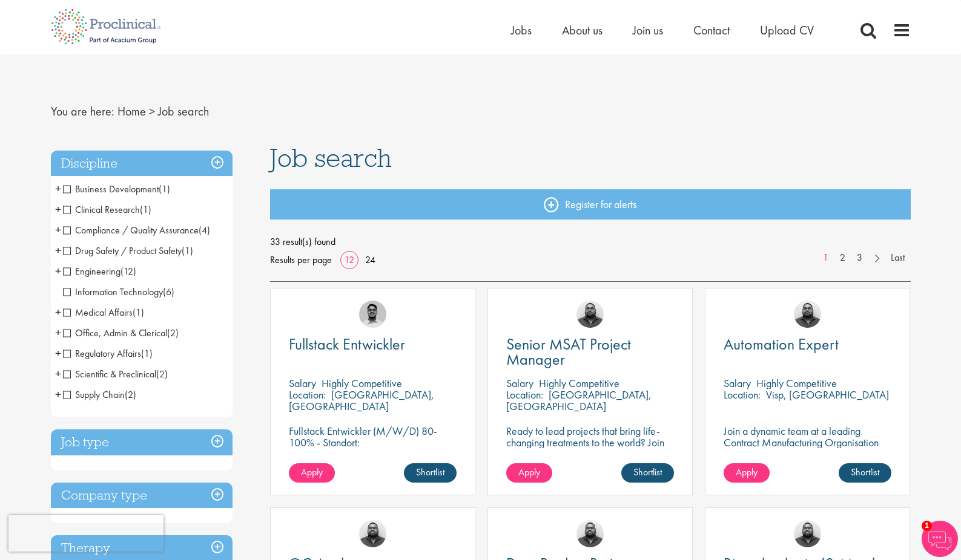 This screenshot has width=961, height=560. I want to click on a: Jobs, so click(521, 31).